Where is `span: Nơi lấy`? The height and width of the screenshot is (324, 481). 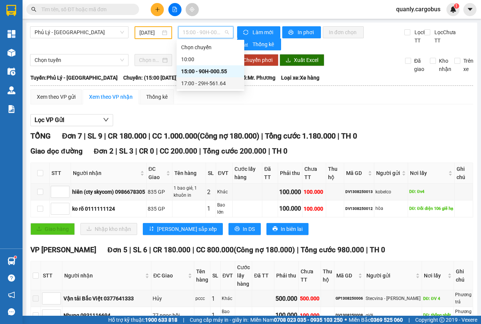
span: Nơi lấy is located at coordinates (435, 276).